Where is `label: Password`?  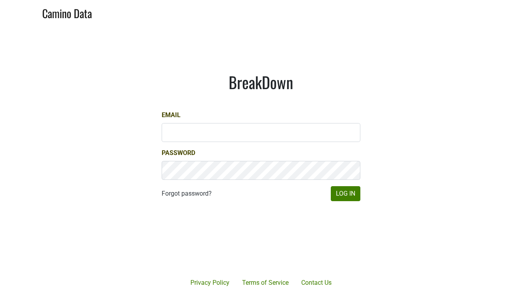 label: Password is located at coordinates (178, 153).